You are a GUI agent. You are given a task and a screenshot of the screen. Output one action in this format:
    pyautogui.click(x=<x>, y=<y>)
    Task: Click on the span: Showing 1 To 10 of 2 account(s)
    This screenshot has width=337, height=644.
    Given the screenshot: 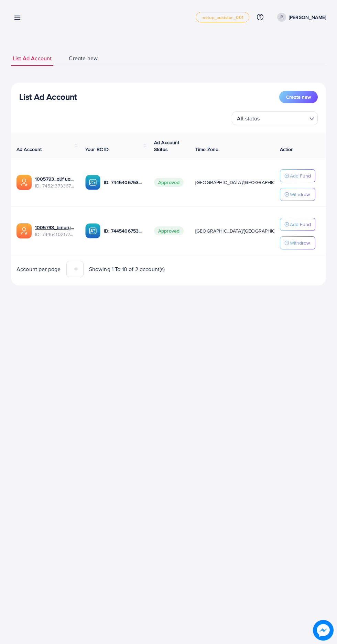 What is the action you would take?
    pyautogui.click(x=127, y=269)
    